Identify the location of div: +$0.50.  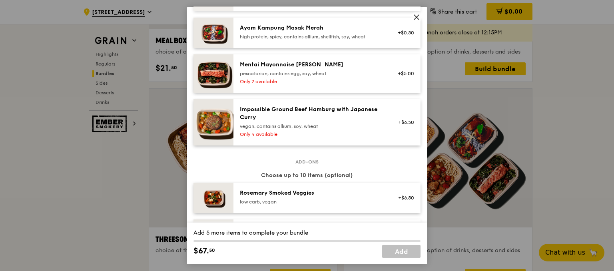
(403, 33).